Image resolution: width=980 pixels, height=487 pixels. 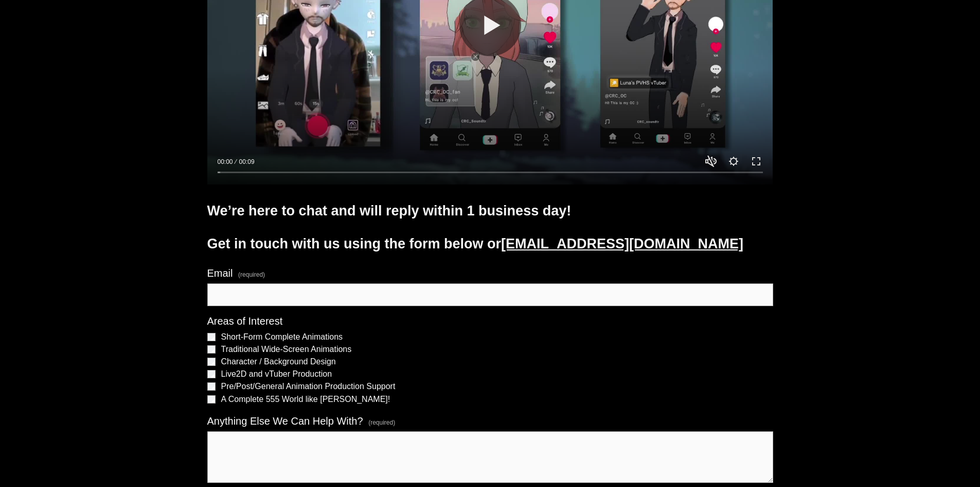 What do you see at coordinates (491, 172) in the screenshot?
I see `input: Seek` at bounding box center [491, 172].